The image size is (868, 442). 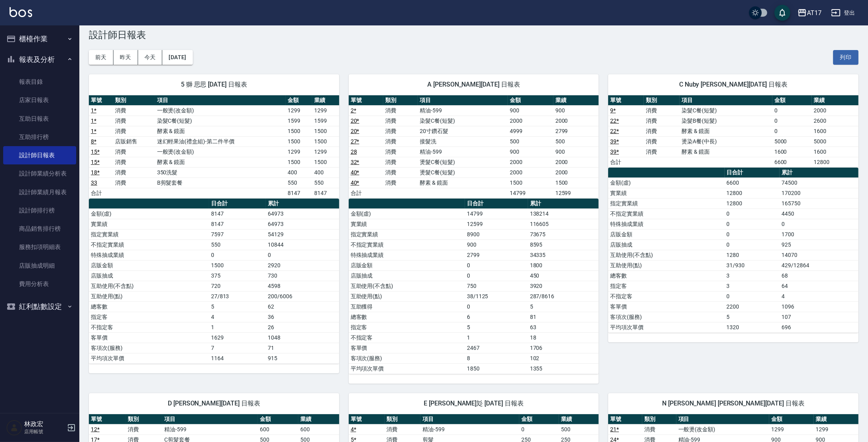 What do you see at coordinates (563, 286) in the screenshot?
I see `td: 3920` at bounding box center [563, 286].